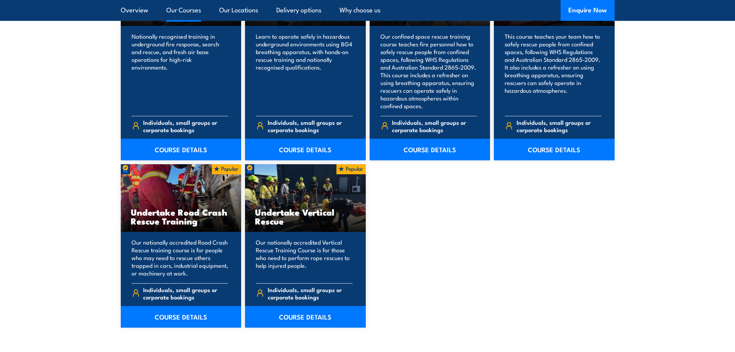 The height and width of the screenshot is (352, 735). Describe the element at coordinates (304, 257) in the screenshot. I see `p: Our nationally accredited Vertical Rescue Training Course is for those who need to perform rope r...` at that location.